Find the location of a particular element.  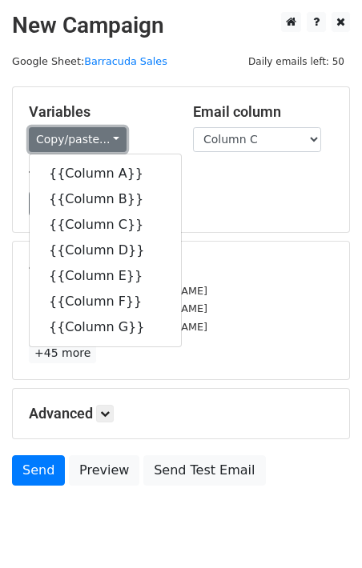

div: Chat Widget is located at coordinates (322, 530).